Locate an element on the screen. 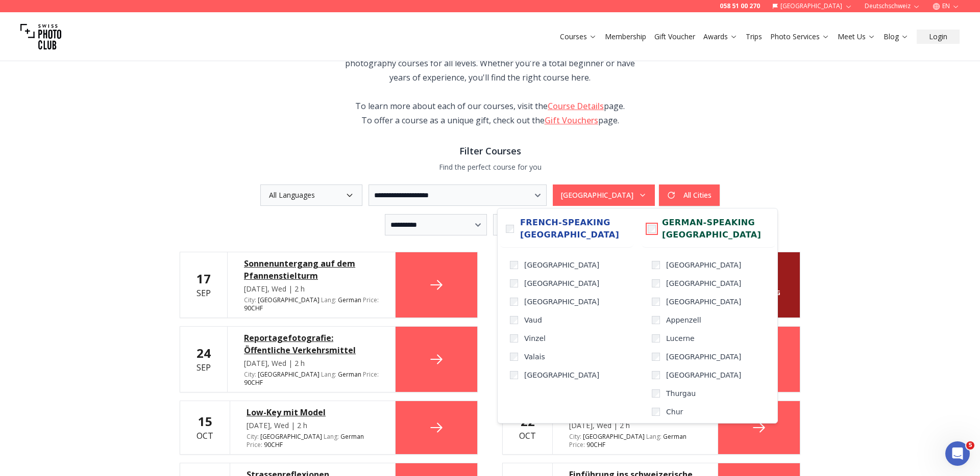 This screenshot has width=980, height=476. h3: Filter Courses is located at coordinates (490, 151).